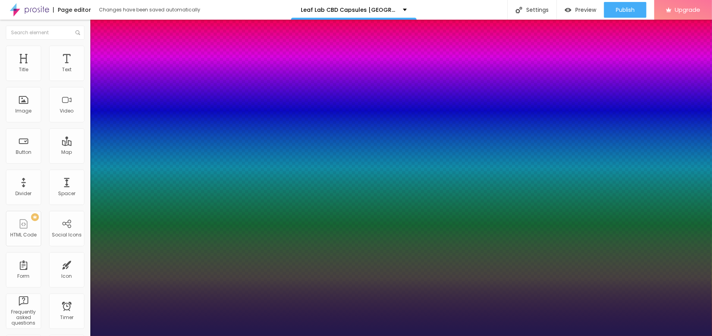 The width and height of the screenshot is (712, 336). Describe the element at coordinates (581, 10) in the screenshot. I see `button: Preview` at that location.